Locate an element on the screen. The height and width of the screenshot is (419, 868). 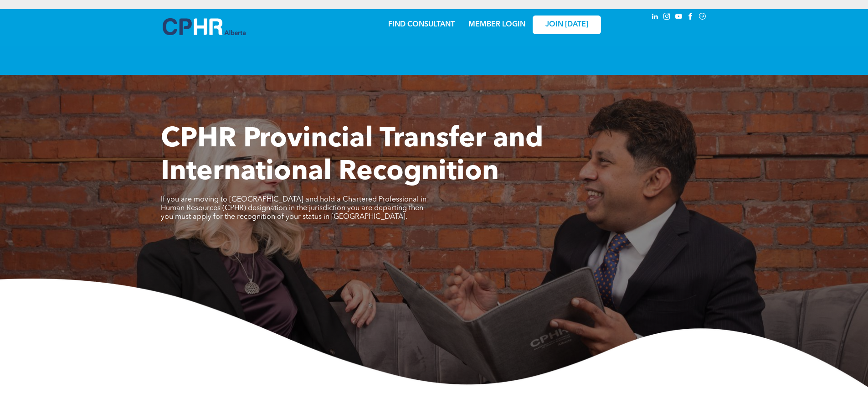
a: MEMBER LOGIN is located at coordinates (496, 25).